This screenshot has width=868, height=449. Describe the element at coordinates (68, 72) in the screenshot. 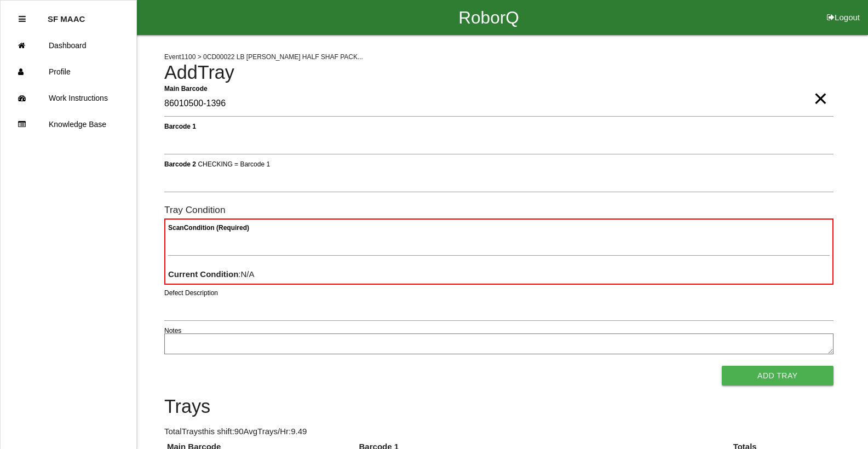

I see `a: Profile` at that location.